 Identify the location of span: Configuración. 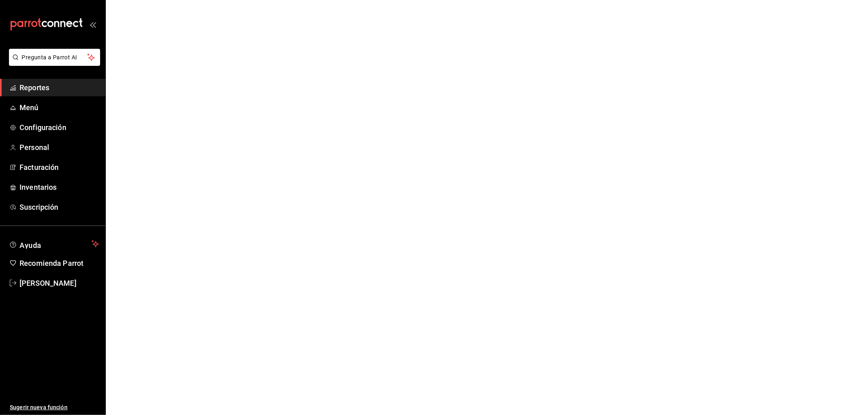
(59, 127).